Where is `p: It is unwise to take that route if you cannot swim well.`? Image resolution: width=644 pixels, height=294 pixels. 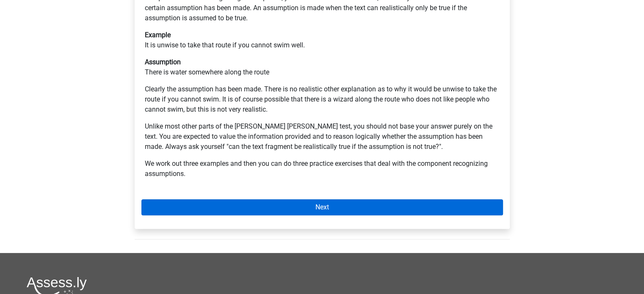
p: It is unwise to take that route if you cannot swim well. is located at coordinates (322, 40).